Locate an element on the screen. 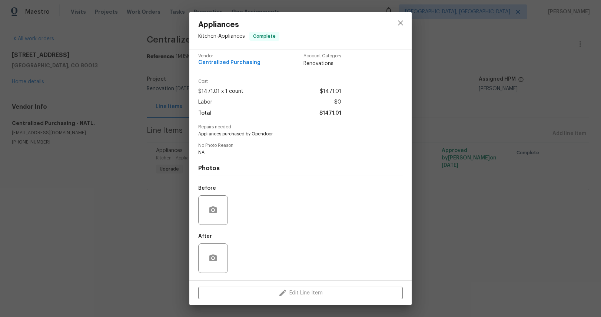 The height and width of the screenshot is (317, 601). span: Appliances purchased by Opendoor is located at coordinates (290, 134).